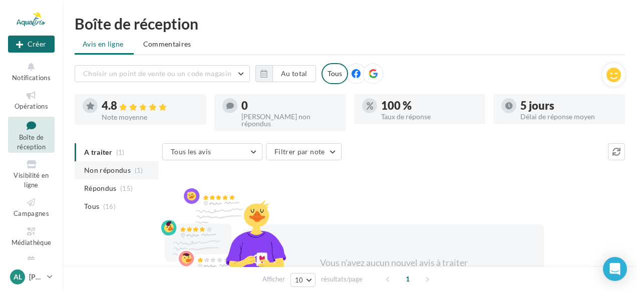 Image resolution: width=637 pixels, height=291 pixels. I want to click on div: 0, so click(289, 106).